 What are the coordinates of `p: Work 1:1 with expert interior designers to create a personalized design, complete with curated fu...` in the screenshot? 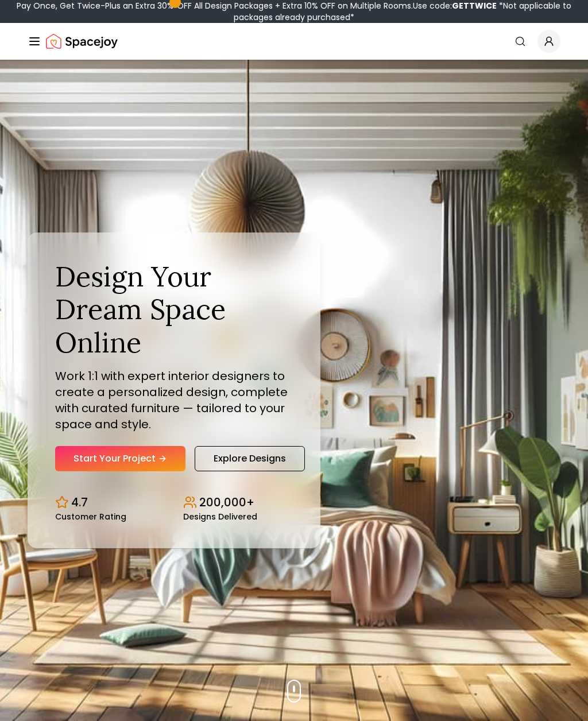 It's located at (174, 400).